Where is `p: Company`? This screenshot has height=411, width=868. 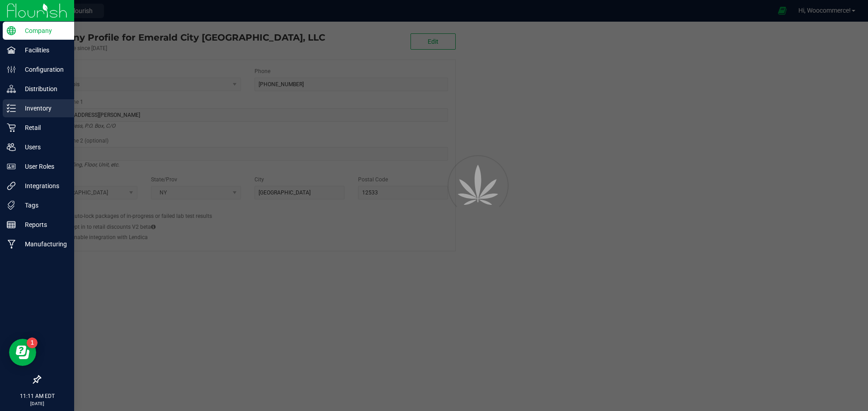 p: Company is located at coordinates (43, 31).